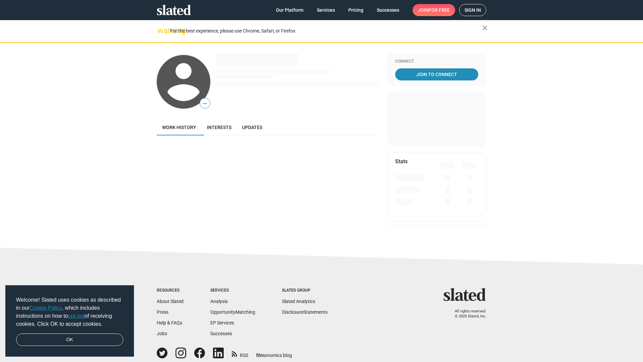 The image size is (643, 362). Describe the element at coordinates (388, 10) in the screenshot. I see `span: Successes` at that location.